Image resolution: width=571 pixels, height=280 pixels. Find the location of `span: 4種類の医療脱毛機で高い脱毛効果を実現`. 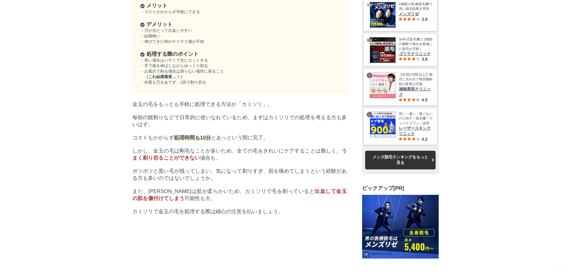

span: 4種類の医療脱毛機で高い脱毛効果を実現 is located at coordinates (416, 6).